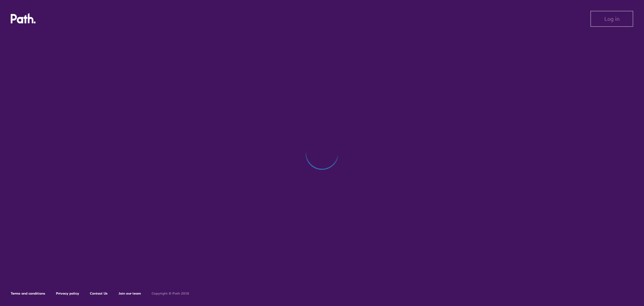  What do you see at coordinates (612, 19) in the screenshot?
I see `button: Log in` at bounding box center [612, 19].